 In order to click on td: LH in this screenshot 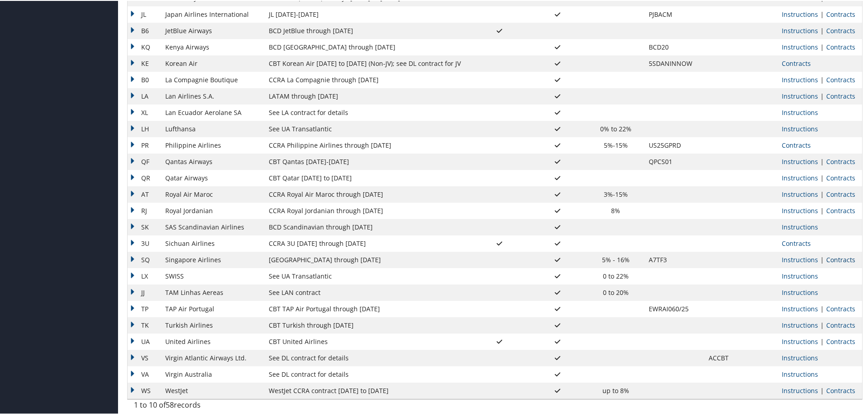, I will do `click(144, 128)`.